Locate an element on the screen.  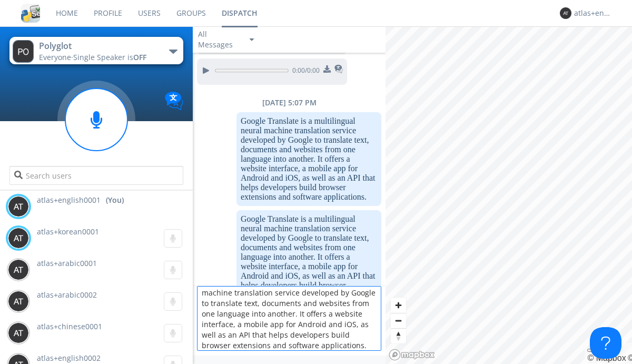
img: download media button is located at coordinates (327, 69).